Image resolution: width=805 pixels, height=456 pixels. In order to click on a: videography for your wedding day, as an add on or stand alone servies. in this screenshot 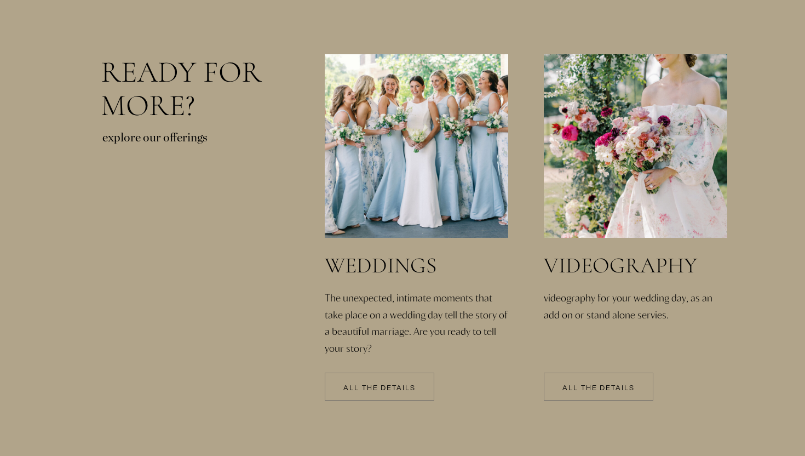, I will do `click(637, 327)`.